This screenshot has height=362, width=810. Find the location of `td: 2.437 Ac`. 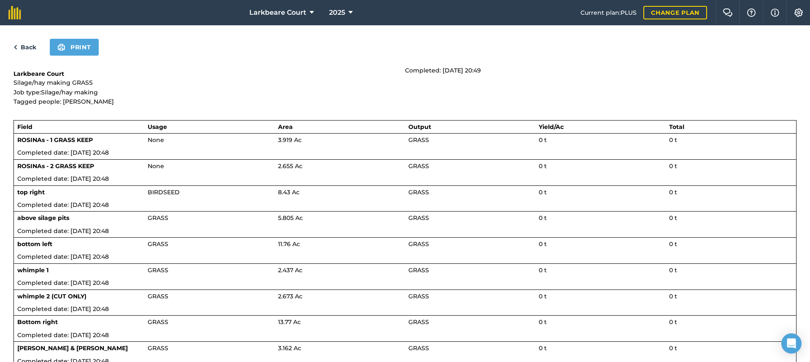

td: 2.437 Ac is located at coordinates (339, 270).